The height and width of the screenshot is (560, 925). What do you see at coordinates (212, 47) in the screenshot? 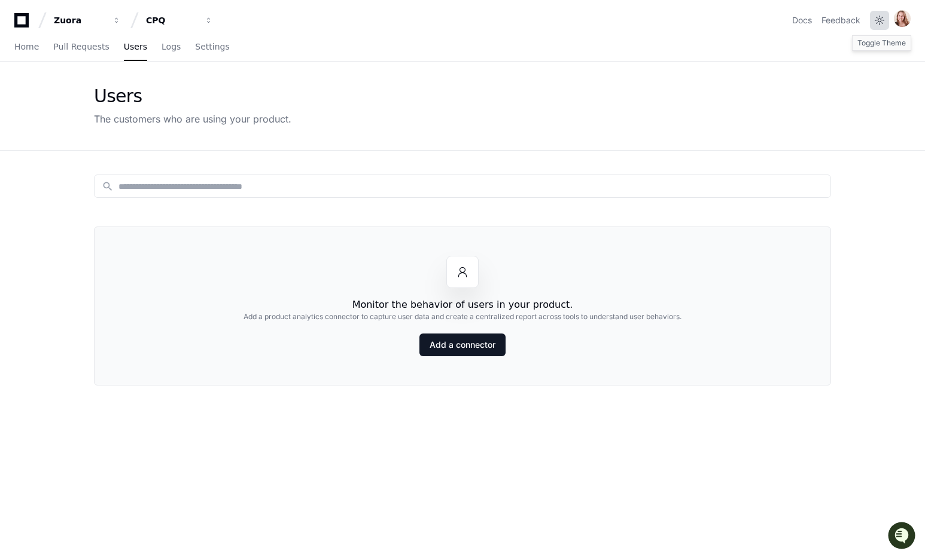
I see `span: Settings` at bounding box center [212, 47].